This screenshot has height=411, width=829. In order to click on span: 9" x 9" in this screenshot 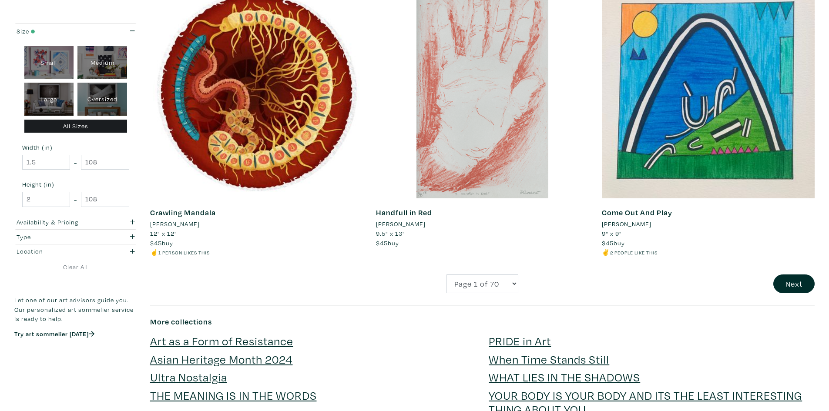, I will do `click(612, 233)`.